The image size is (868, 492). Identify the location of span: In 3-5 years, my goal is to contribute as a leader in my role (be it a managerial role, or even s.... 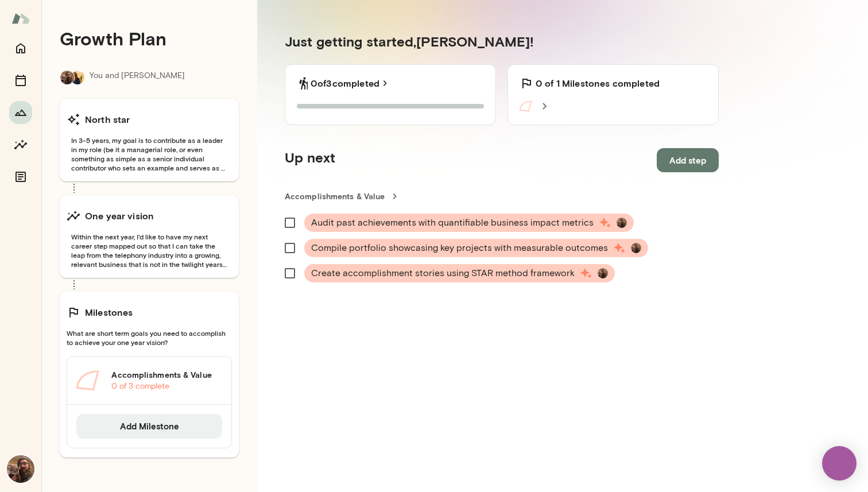
(149, 154).